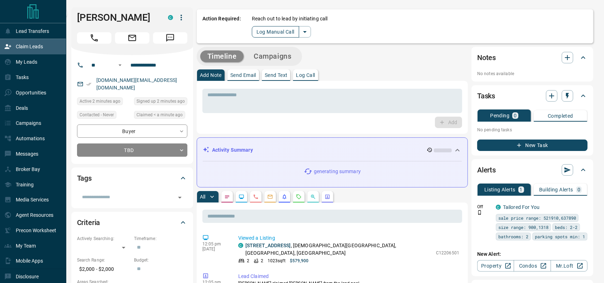 The width and height of the screenshot is (604, 283). I want to click on span: Message, so click(170, 38).